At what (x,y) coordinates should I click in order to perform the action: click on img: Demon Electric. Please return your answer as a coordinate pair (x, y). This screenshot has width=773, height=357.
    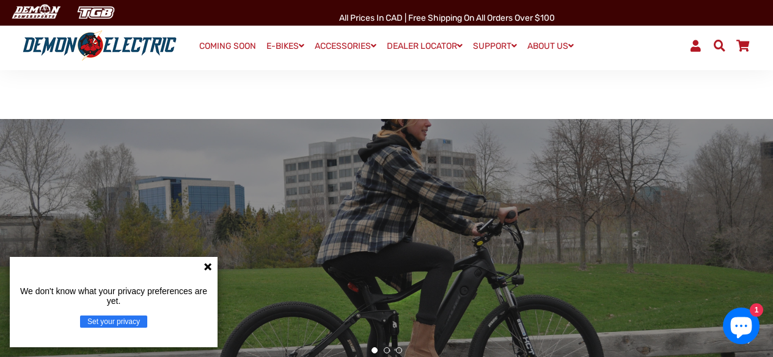
    Looking at the image, I should click on (35, 12).